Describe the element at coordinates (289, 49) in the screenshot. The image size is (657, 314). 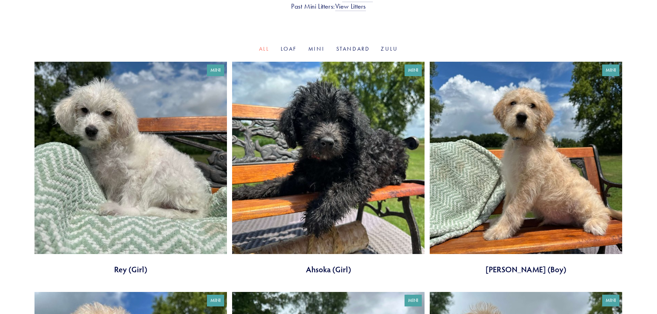
I see `a: Loaf` at that location.